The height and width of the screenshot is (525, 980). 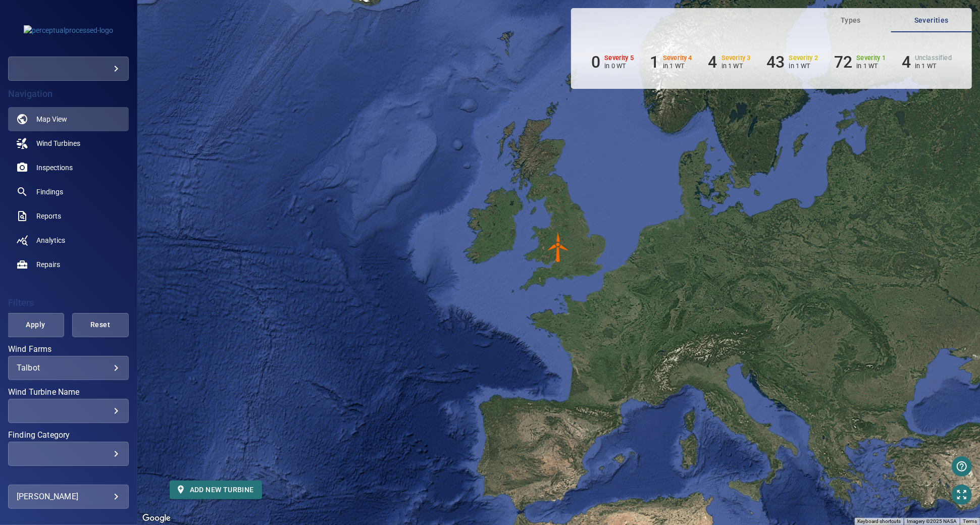 What do you see at coordinates (678, 58) in the screenshot?
I see `h6: Severity 4` at bounding box center [678, 58].